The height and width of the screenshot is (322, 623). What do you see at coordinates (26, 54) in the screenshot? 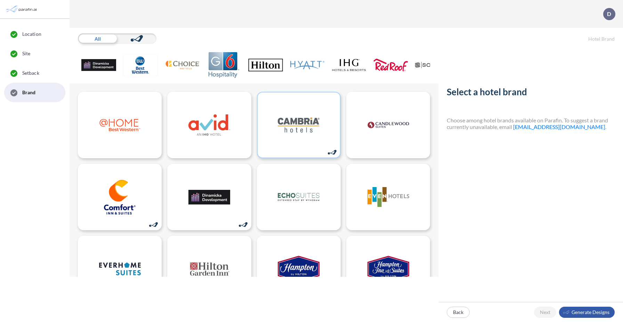
I see `span: Site` at bounding box center [26, 54].